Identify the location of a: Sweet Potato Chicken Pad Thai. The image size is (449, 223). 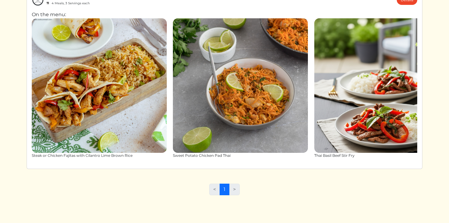
(240, 89).